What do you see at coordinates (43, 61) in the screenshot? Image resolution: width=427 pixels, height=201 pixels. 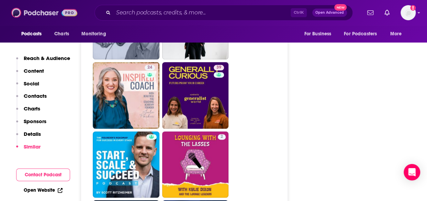 I see `button: Reach & Audience` at bounding box center [43, 61].